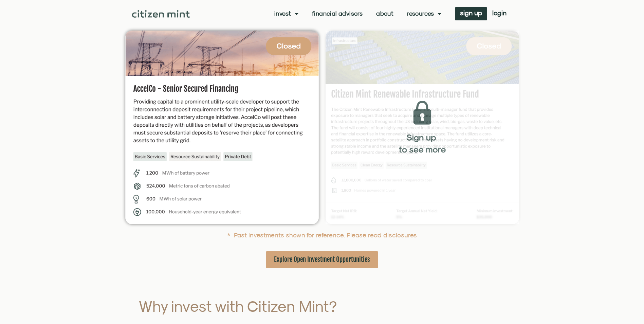 This screenshot has height=324, width=644. What do you see at coordinates (424, 14) in the screenshot?
I see `a: Resources` at bounding box center [424, 14].